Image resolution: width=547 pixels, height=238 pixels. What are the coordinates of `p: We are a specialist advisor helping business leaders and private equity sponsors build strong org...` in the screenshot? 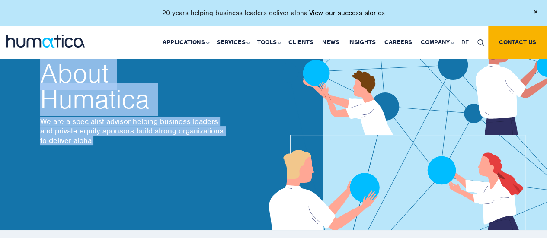 It's located at (133, 131).